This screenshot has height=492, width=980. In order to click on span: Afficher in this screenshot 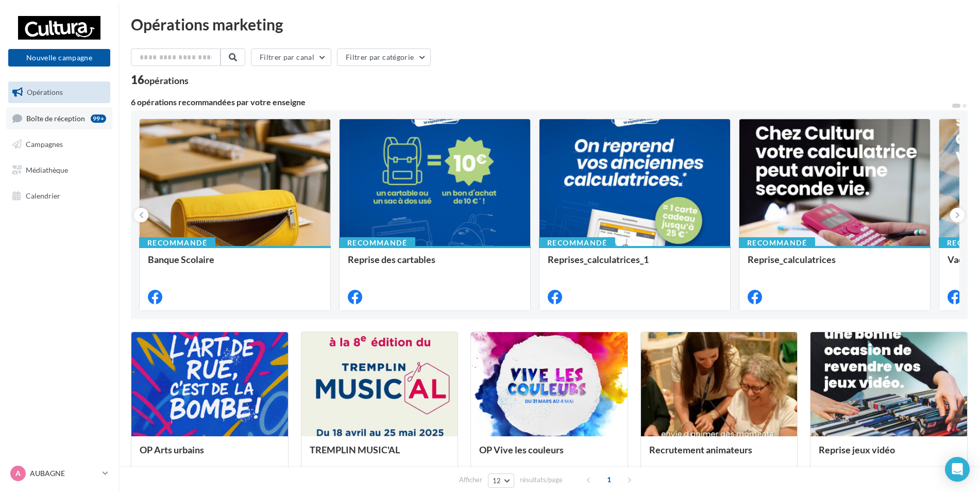, I will do `click(470, 480)`.